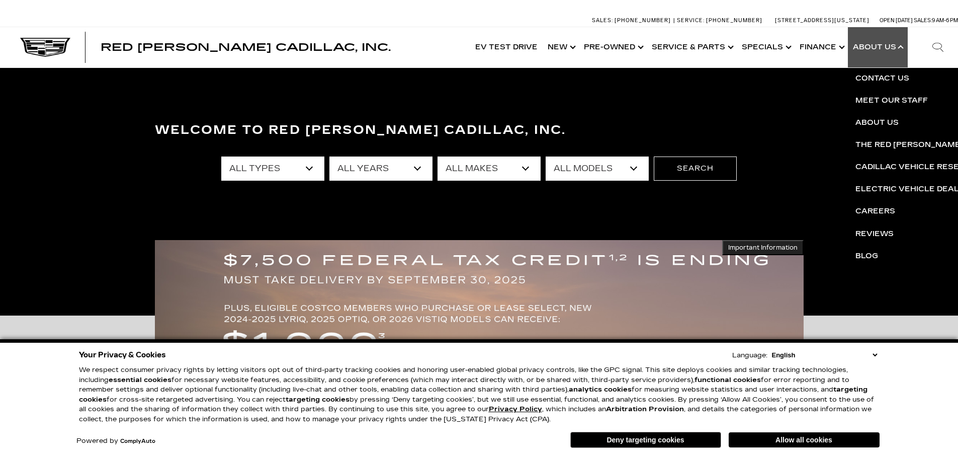  Describe the element at coordinates (597, 169) in the screenshot. I see `select: Filter by model` at that location.